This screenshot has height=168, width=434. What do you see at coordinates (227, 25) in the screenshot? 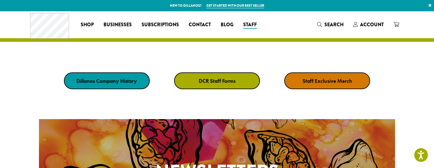
I see `span: Blog` at bounding box center [227, 25].